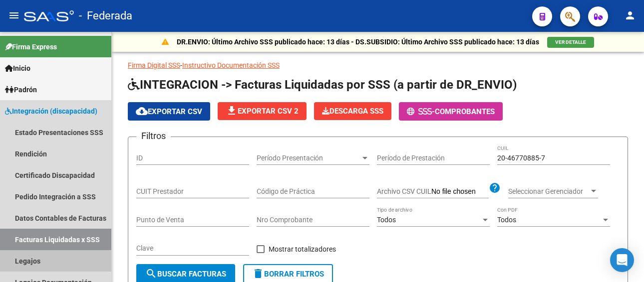  Describe the element at coordinates (142, 111) in the screenshot. I see `mat-icon: cloud_download` at that location.